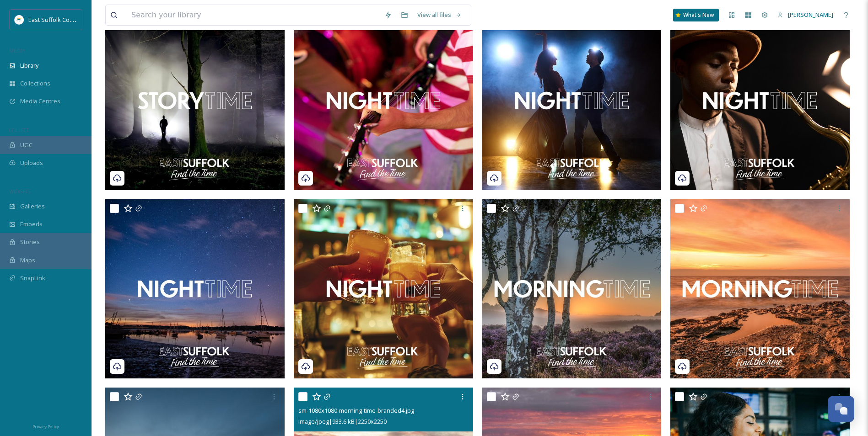 This screenshot has width=868, height=436. I want to click on span: Galleries, so click(33, 207).